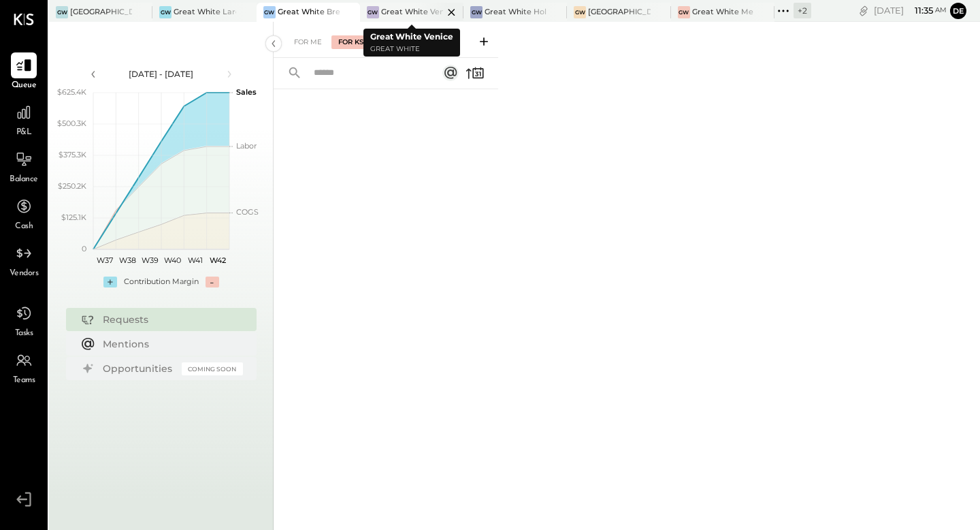 This screenshot has width=980, height=530. I want to click on text: $500.3K, so click(72, 123).